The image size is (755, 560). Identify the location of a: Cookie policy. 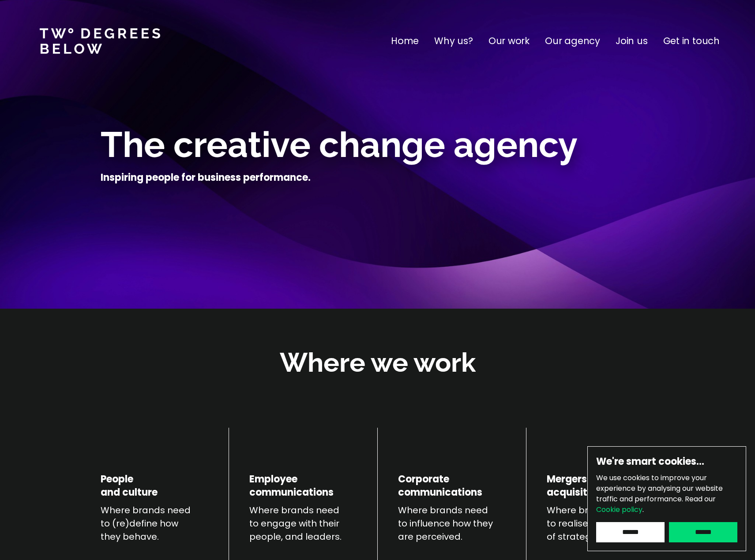
(619, 510).